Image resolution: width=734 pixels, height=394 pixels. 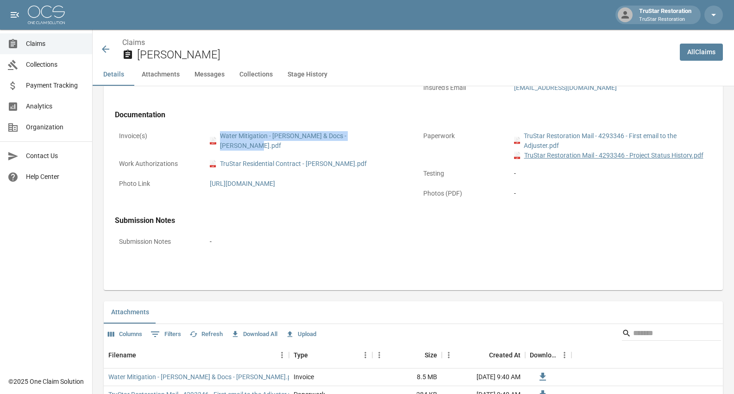 I want to click on button: Show filters, so click(x=166, y=334).